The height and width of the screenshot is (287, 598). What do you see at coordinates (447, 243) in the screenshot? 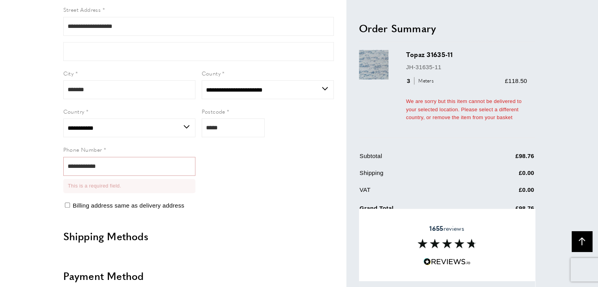
I see `img: Reviews section` at bounding box center [447, 243].